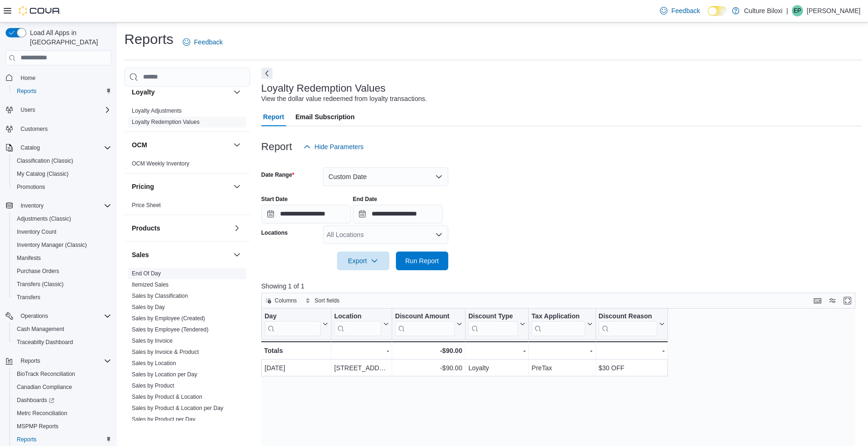 The height and width of the screenshot is (446, 868). Describe the element at coordinates (62, 284) in the screenshot. I see `span: Transfers (Classic)` at that location.